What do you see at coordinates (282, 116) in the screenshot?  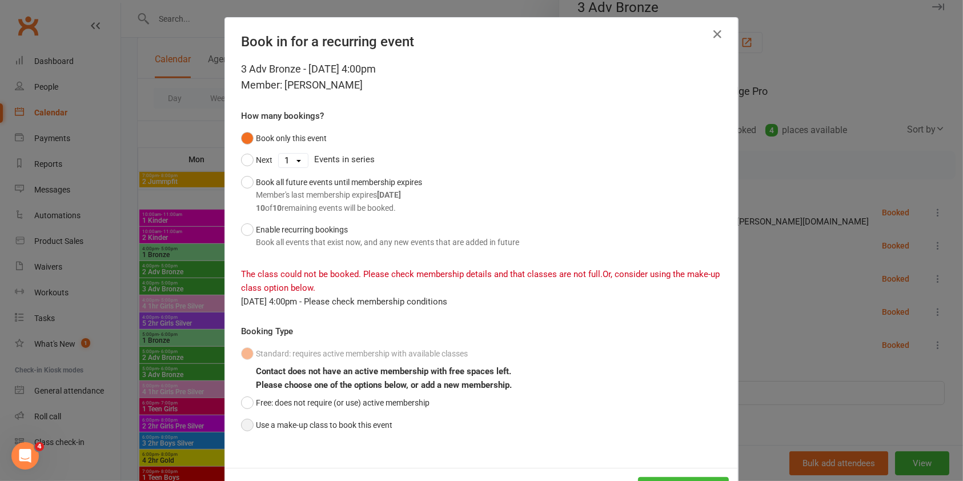 I see `label: How many bookings?` at bounding box center [282, 116].